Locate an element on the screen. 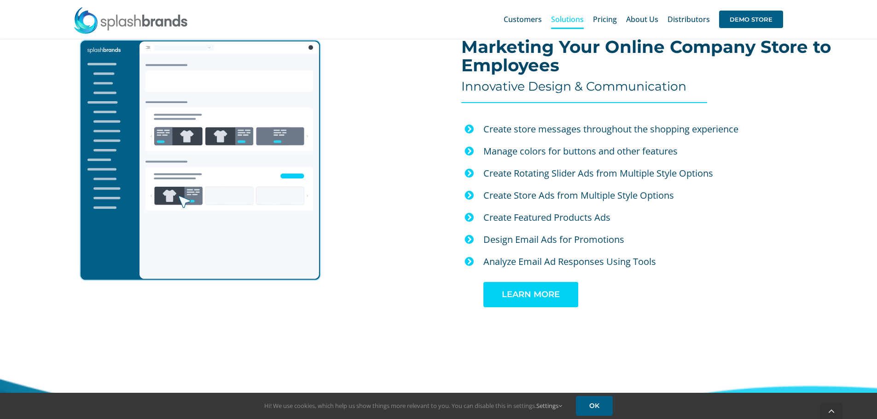 The width and height of the screenshot is (877, 419). p: Create Store Ads from Multiple Style Options is located at coordinates (661, 196).